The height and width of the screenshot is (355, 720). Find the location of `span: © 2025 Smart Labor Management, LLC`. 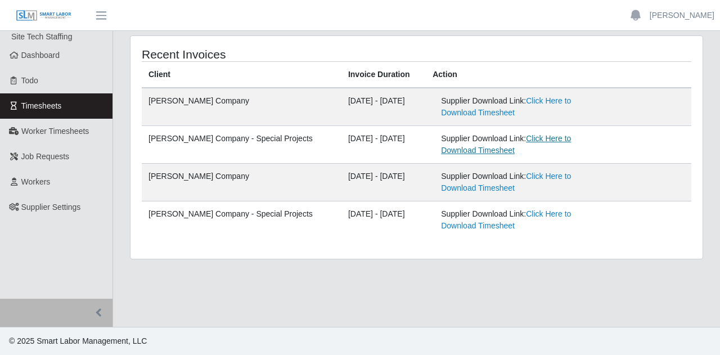

span: © 2025 Smart Labor Management, LLC is located at coordinates (78, 341).